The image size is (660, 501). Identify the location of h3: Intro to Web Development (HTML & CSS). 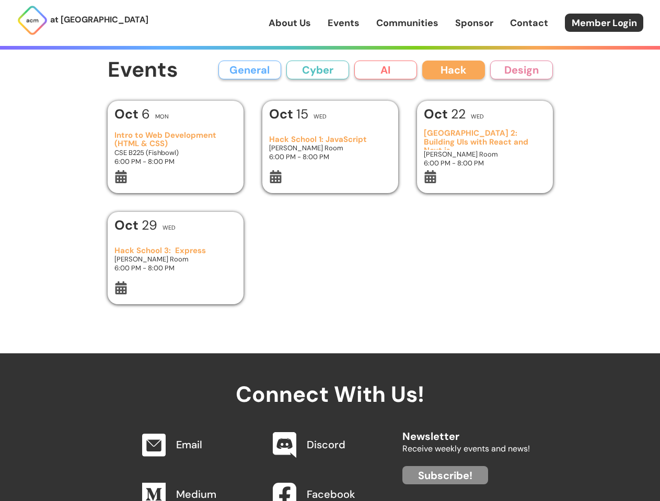
(175, 139).